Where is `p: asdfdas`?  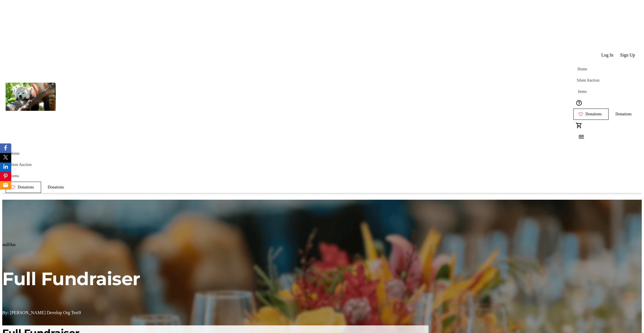
p: asdfdas is located at coordinates (322, 245).